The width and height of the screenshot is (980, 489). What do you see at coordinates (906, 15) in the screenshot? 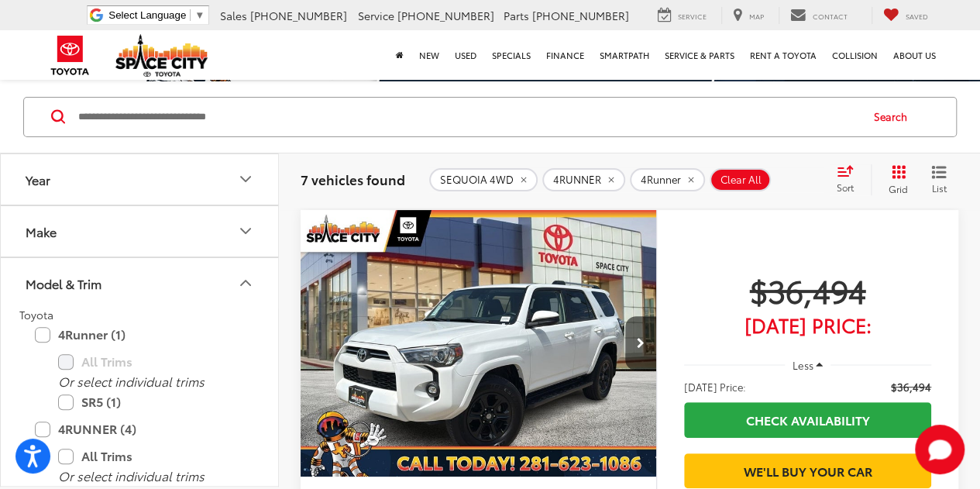
I see `a: My Saved Vehicles` at bounding box center [906, 15].